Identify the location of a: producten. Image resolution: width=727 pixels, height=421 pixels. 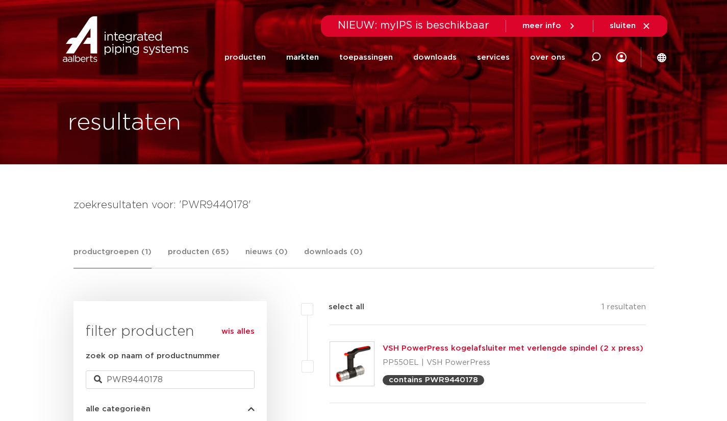
(245, 57).